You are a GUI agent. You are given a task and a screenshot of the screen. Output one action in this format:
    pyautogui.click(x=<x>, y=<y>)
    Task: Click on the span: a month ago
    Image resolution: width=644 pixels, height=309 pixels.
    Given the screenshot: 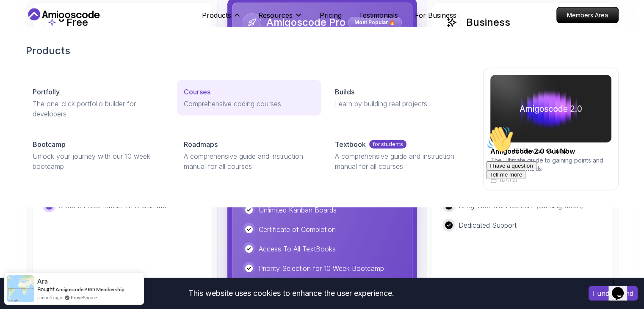 What is the action you would take?
    pyautogui.click(x=50, y=297)
    